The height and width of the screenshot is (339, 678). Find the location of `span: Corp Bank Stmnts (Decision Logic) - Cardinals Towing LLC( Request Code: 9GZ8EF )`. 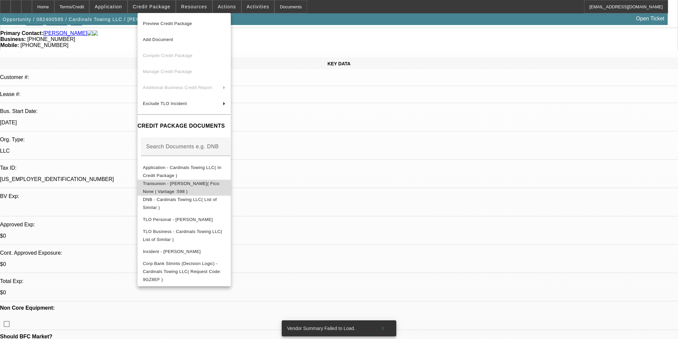

span: Corp Bank Stmnts (Decision Logic) - Cardinals Towing LLC( Request Code: 9GZ8EF ) is located at coordinates (182, 271).